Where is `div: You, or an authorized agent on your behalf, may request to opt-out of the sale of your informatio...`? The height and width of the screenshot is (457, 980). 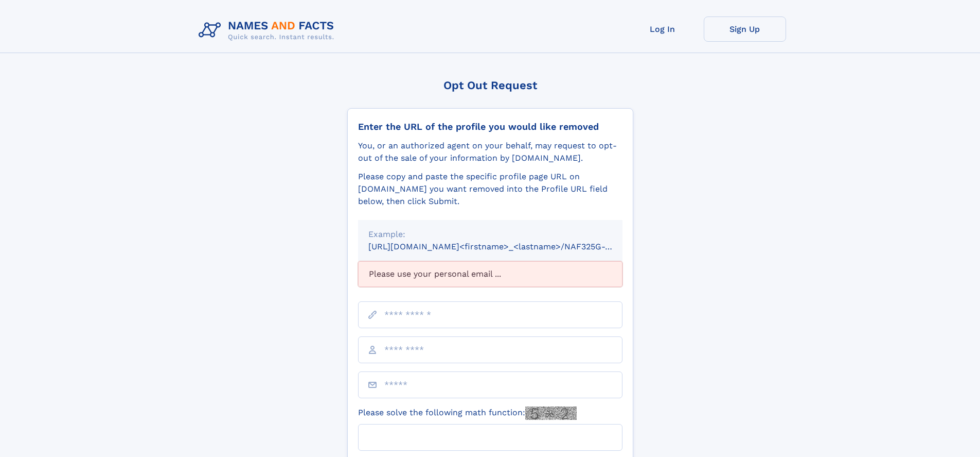
div: You, or an authorized agent on your behalf, may request to opt-out of the sale of your informatio... is located at coordinates (490, 152).